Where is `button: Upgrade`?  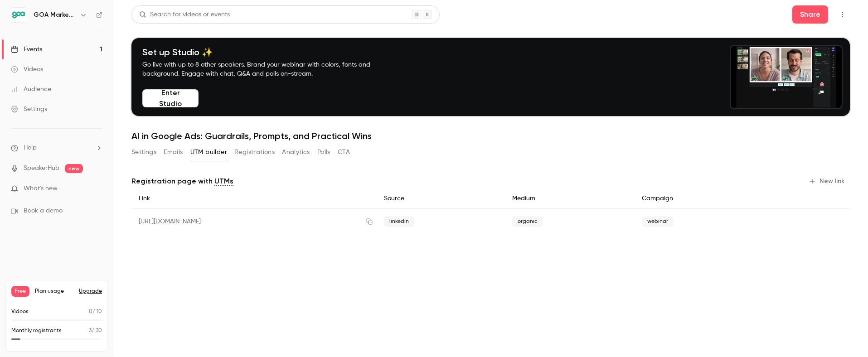
button: Upgrade is located at coordinates (90, 292).